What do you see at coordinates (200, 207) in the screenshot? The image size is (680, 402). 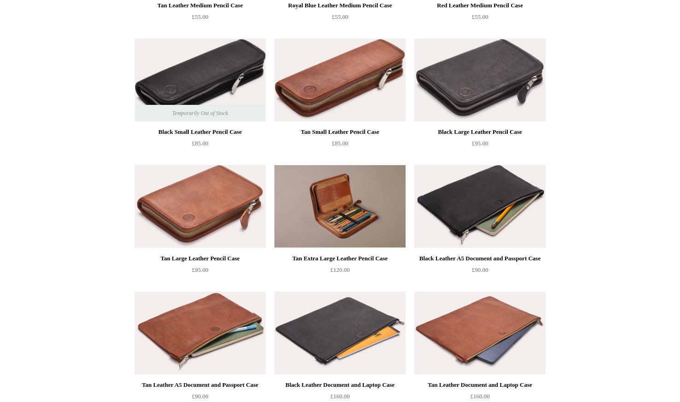 I see `a: Tan Large Leather Pencil Case Tan Large Leather Pencil Case` at bounding box center [200, 207].